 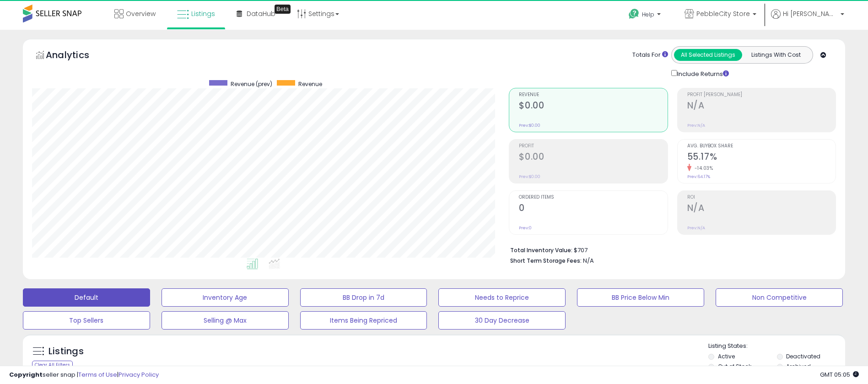 I want to click on span: PebbleCity Store, so click(x=723, y=14).